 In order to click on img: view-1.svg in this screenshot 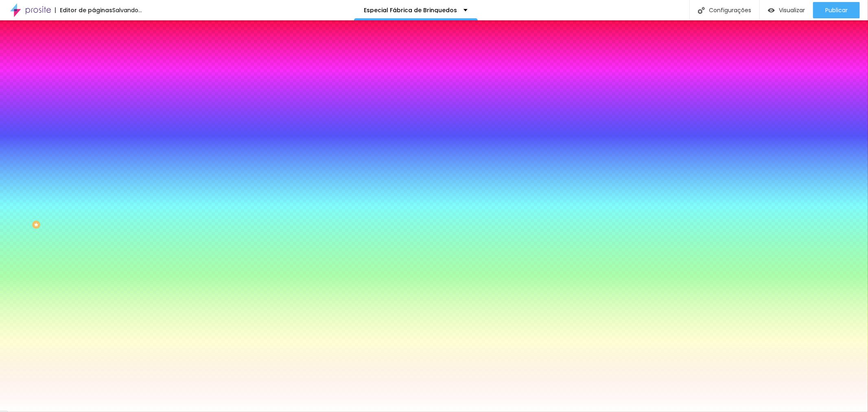, I will do `click(772, 10)`.